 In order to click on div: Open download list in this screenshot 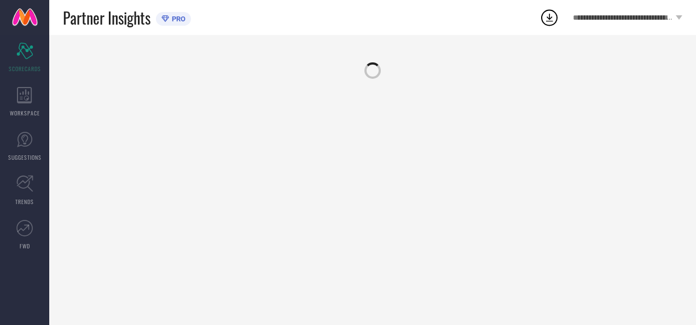, I will do `click(550, 18)`.